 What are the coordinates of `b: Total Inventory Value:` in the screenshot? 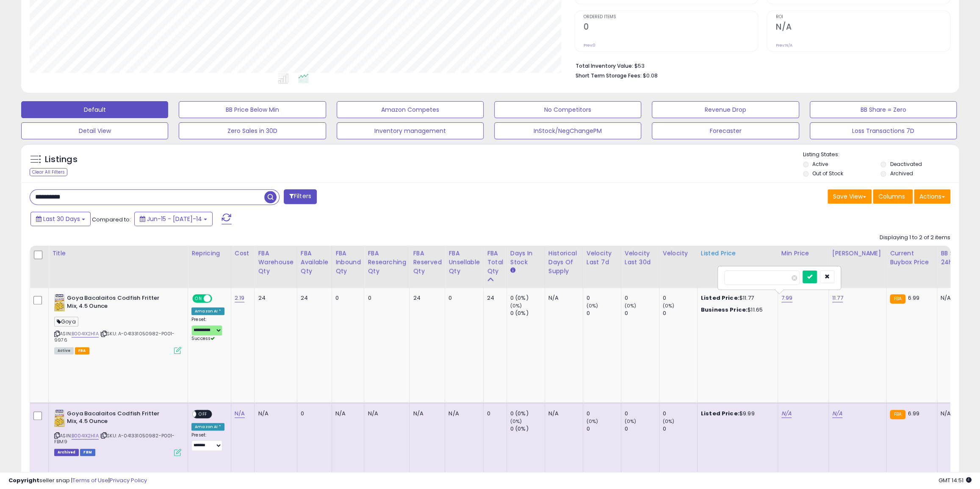 It's located at (605, 66).